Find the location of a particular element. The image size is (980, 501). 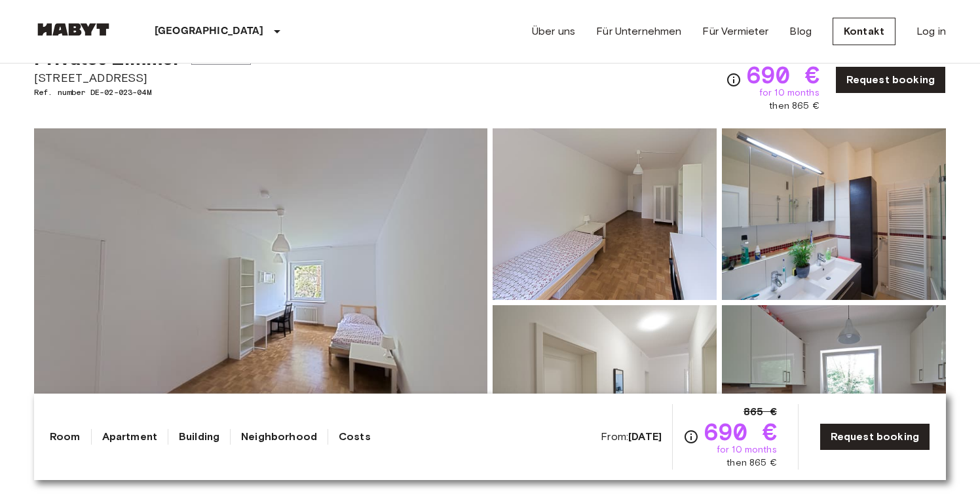

a: Neighborhood is located at coordinates (279, 437).